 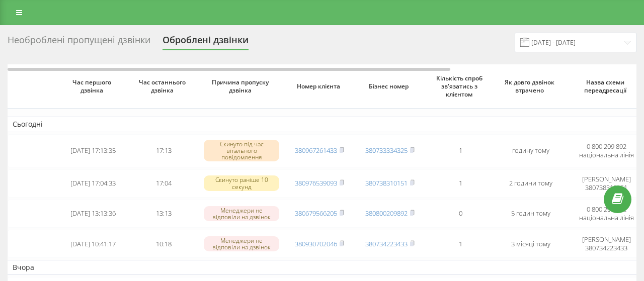 I want to click on a: 380738310151, so click(x=386, y=183).